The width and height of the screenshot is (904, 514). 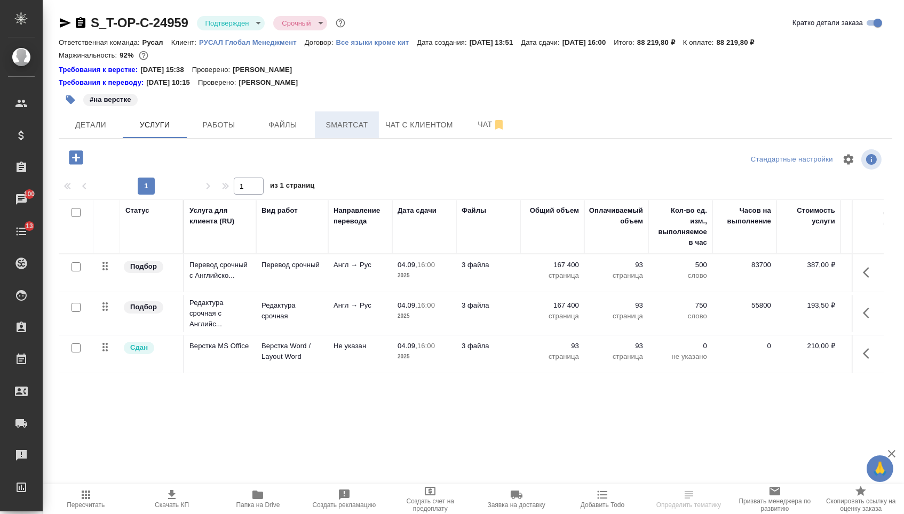 I want to click on span: Smartcat, so click(x=347, y=125).